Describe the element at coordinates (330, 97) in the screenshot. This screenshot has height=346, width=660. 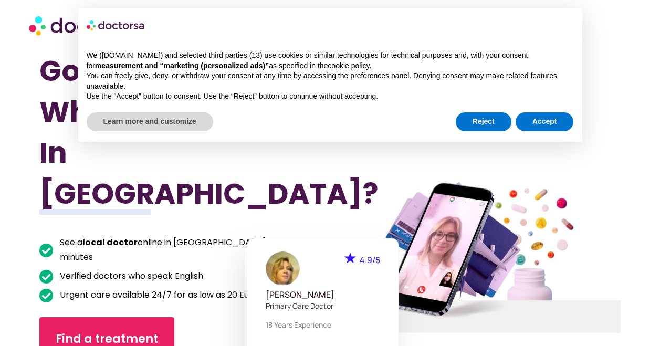
I see `p: Use the “Accept” button to consent. Use the “Reject” button to continue without accepting.` at that location.